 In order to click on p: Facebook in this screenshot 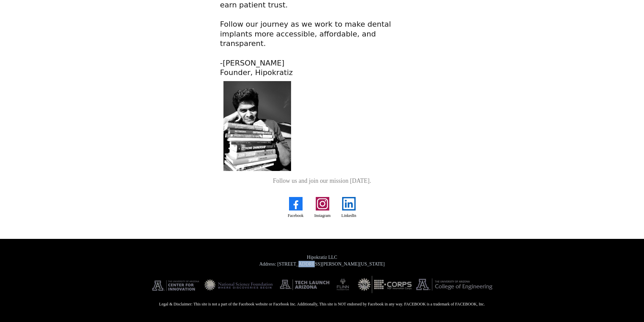, I will do `click(296, 216)`.